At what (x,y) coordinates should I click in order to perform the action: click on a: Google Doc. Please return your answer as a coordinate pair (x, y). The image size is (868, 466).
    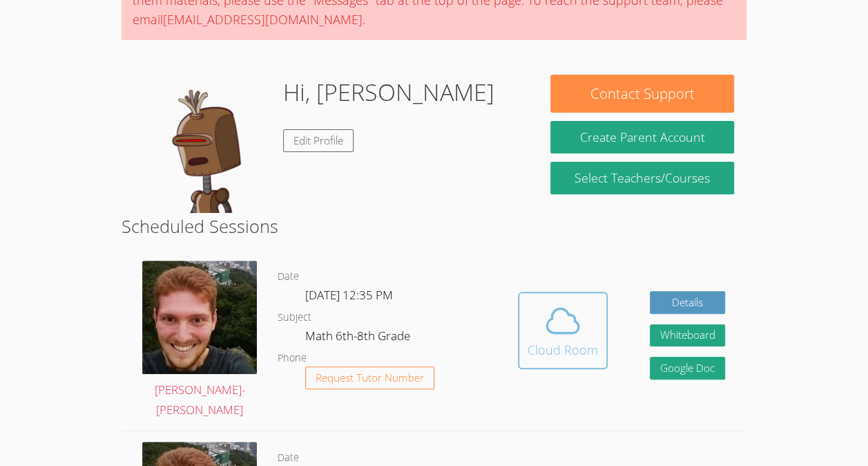
    Looking at the image, I should click on (688, 368).